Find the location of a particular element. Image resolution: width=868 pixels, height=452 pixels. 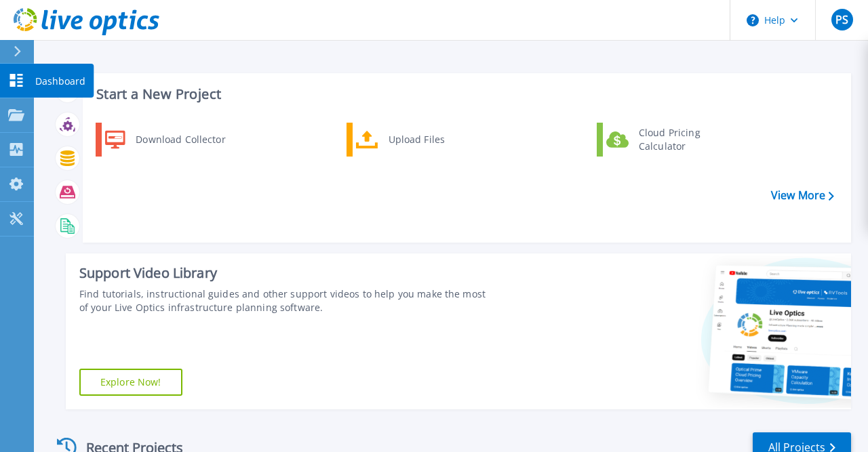

a: Upload Files is located at coordinates (416, 139).